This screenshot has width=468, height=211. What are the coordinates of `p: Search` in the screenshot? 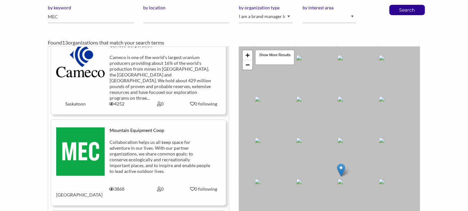 It's located at (407, 10).